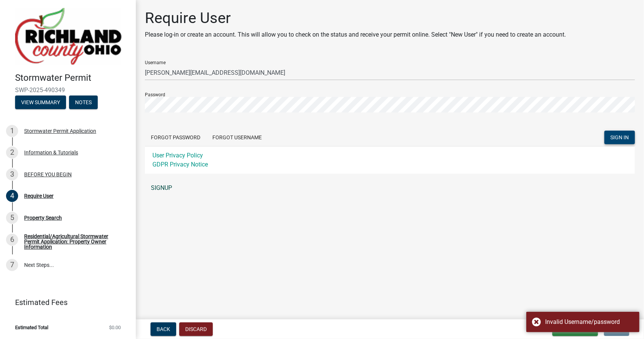 This screenshot has width=644, height=339. What do you see at coordinates (84, 102) in the screenshot?
I see `wm-modal-confirm: Notes` at bounding box center [84, 102].